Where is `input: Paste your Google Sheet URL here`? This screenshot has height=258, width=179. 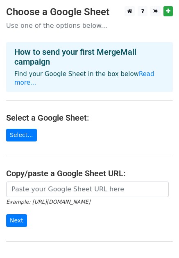 input: Paste your Google Sheet URL here is located at coordinates (87, 189).